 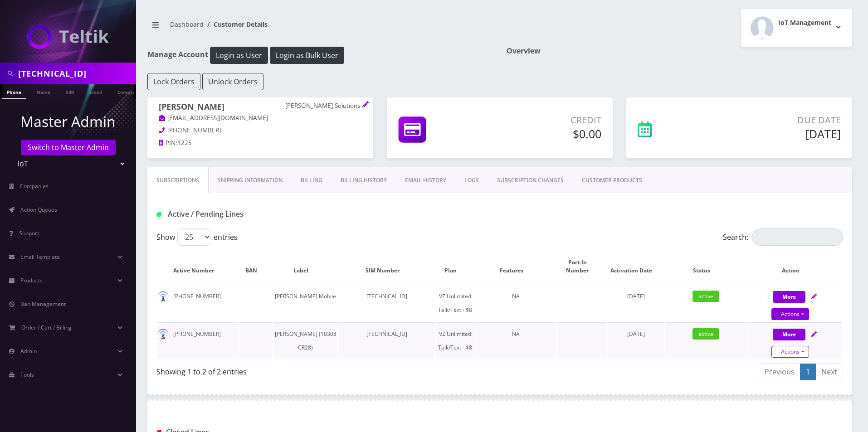 What do you see at coordinates (472, 180) in the screenshot?
I see `a: LOGS` at bounding box center [472, 180].